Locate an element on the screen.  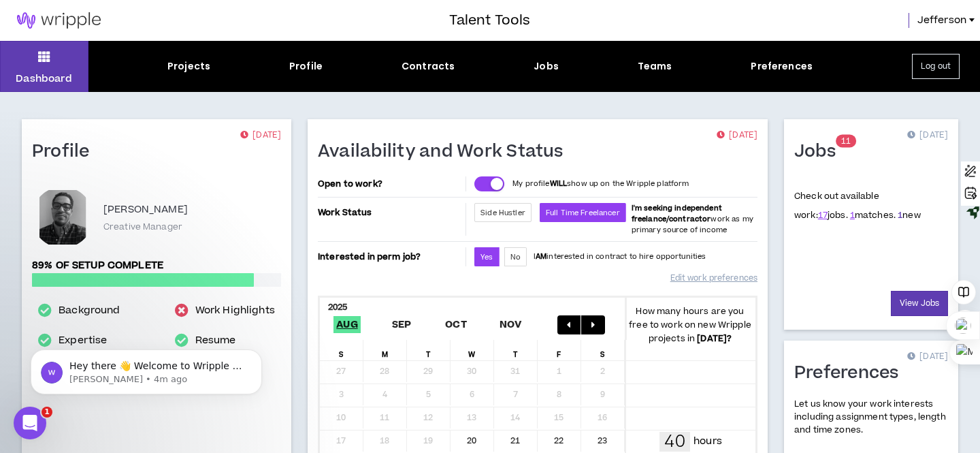
span: Yes is located at coordinates (487, 257).